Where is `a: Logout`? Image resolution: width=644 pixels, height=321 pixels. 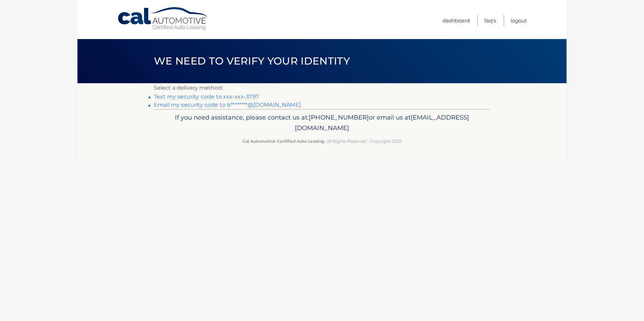 a: Logout is located at coordinates (519, 20).